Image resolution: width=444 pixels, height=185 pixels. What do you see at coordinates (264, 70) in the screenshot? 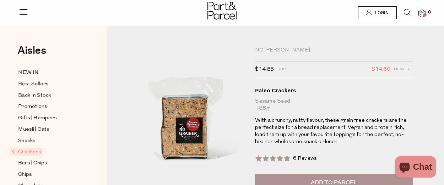
I see `span: $14.85` at bounding box center [264, 70].